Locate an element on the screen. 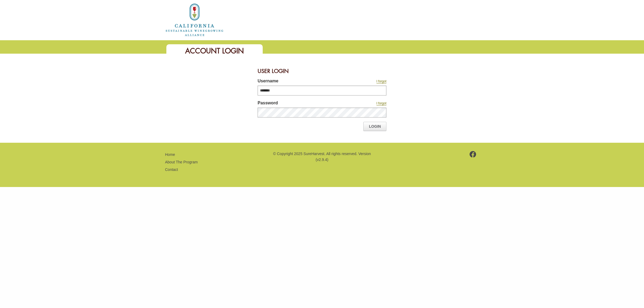  span: Account Login is located at coordinates (215, 51).